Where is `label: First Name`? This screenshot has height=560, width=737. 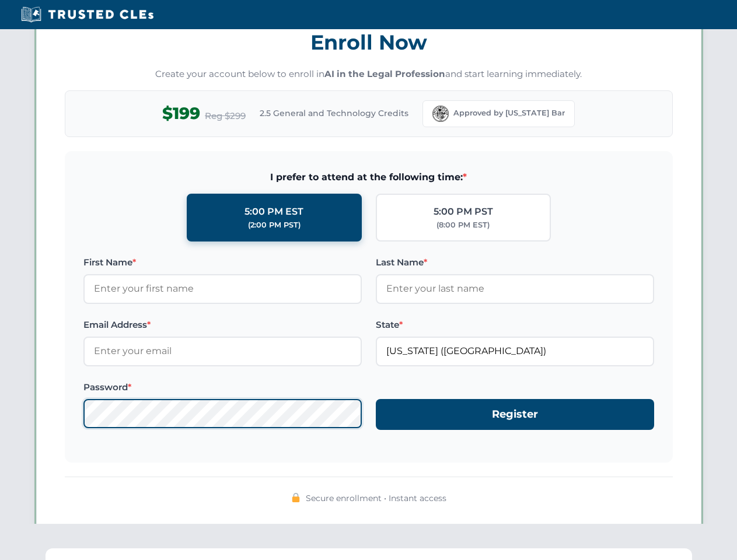
label: First Name is located at coordinates (223, 262).